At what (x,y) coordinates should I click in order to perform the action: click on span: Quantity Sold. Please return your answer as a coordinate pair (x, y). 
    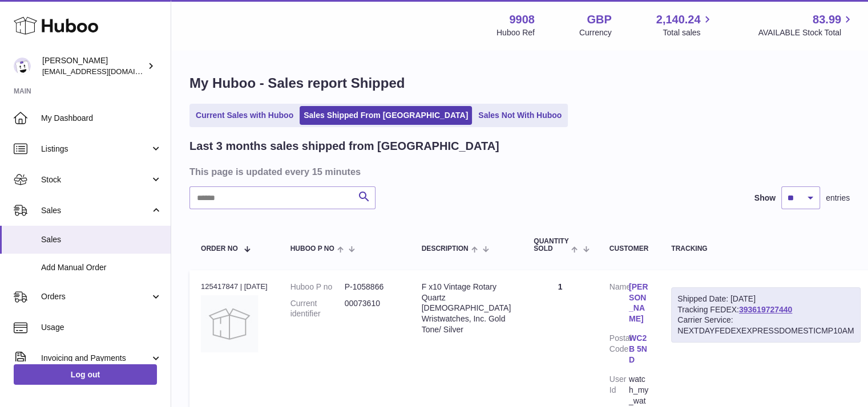
    Looking at the image, I should click on (551, 245).